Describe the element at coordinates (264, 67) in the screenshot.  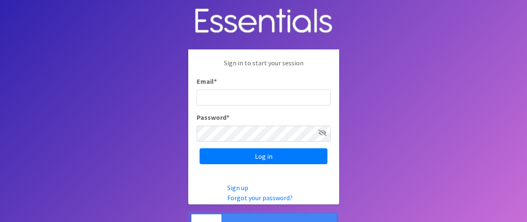
I see `p: Sign in to start your session` at that location.